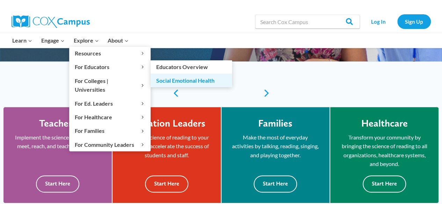 The height and width of the screenshot is (204, 442). Describe the element at coordinates (166, 155) in the screenshot. I see `a: Education Leaders Bring the science of reading to your schools to accelerate the success of stude...` at that location.